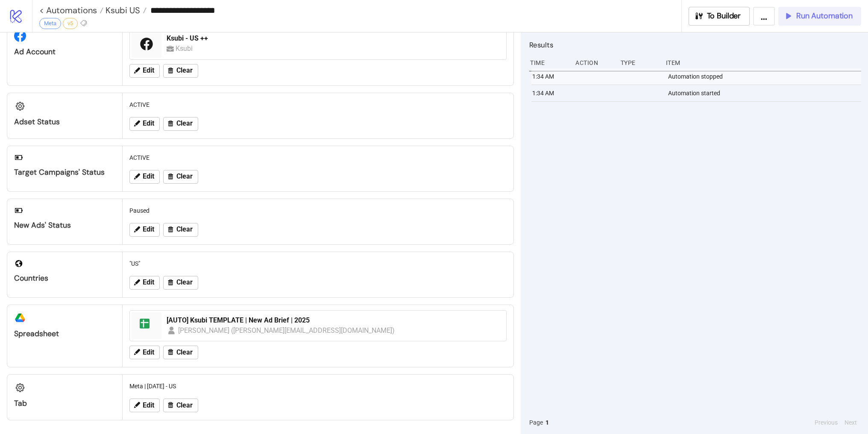 The height and width of the screenshot is (434, 868). What do you see at coordinates (536, 423) in the screenshot?
I see `span: Page` at bounding box center [536, 423].